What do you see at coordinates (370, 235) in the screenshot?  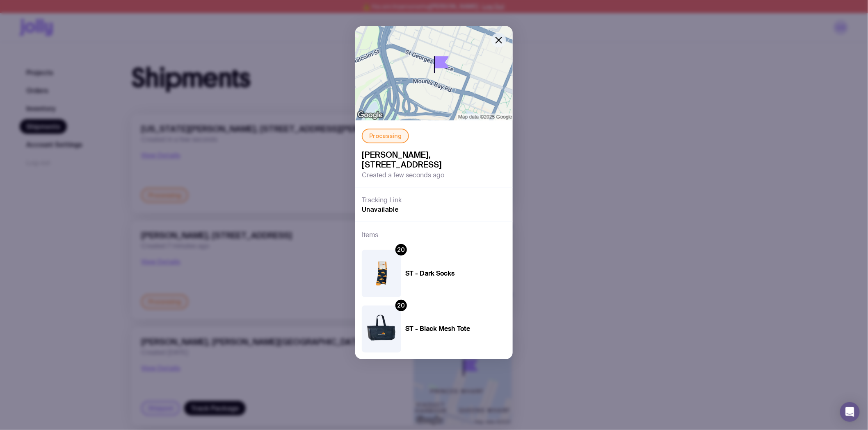 I see `h3: Items` at bounding box center [370, 235].